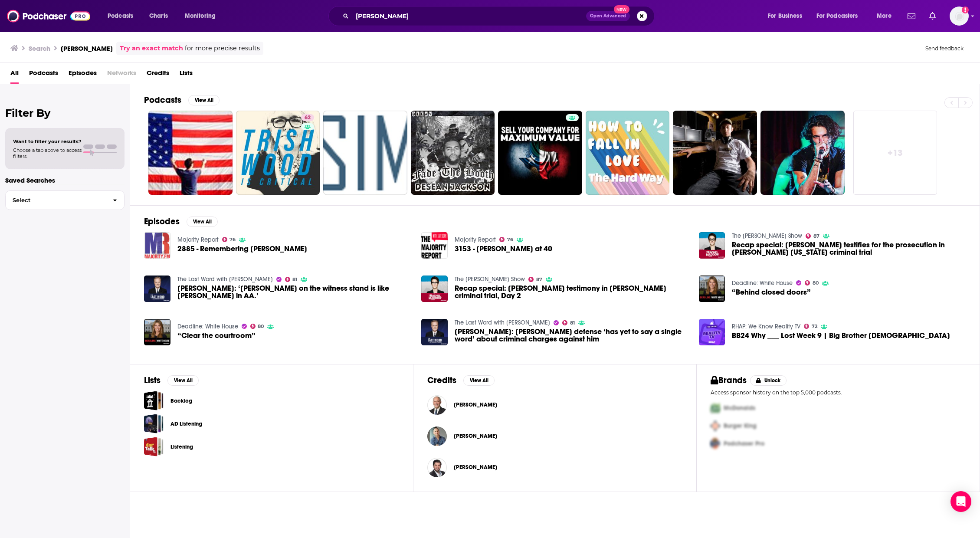 This screenshot has height=538, width=980. Describe the element at coordinates (965, 10) in the screenshot. I see `svg: Add a profile image` at that location.